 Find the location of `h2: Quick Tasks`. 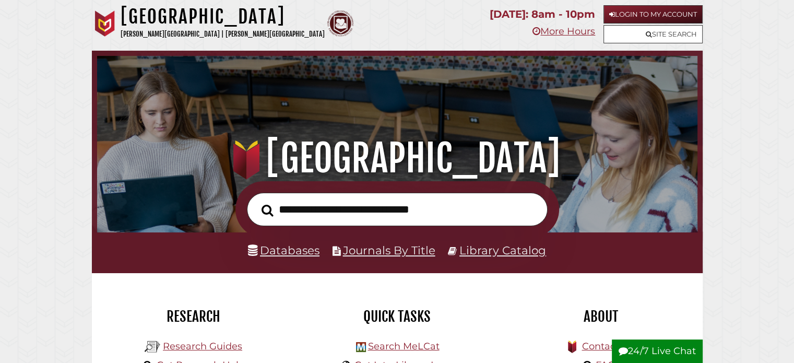

h2: Quick Tasks is located at coordinates (397, 316).